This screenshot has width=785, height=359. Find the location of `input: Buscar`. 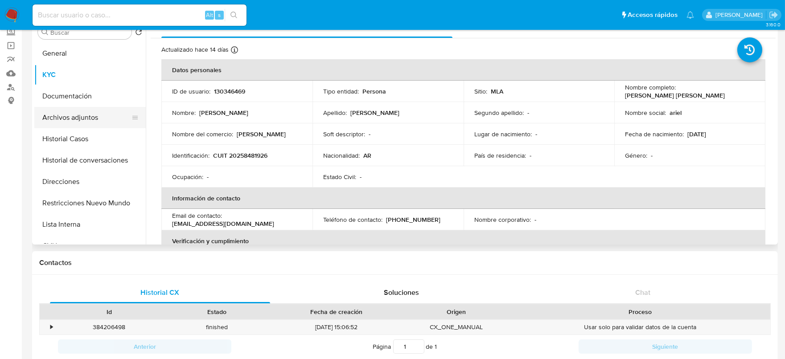

input: Buscar is located at coordinates (89, 33).